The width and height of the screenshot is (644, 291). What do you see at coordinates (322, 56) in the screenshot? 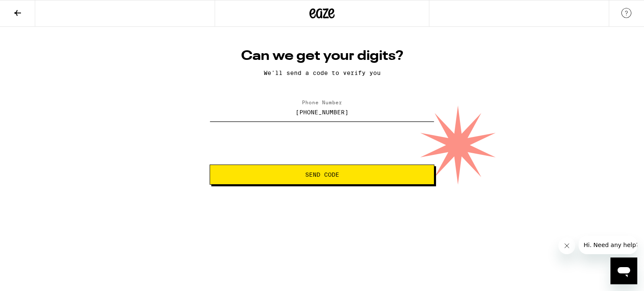
I see `h1: Can we get your digits?` at bounding box center [322, 56].